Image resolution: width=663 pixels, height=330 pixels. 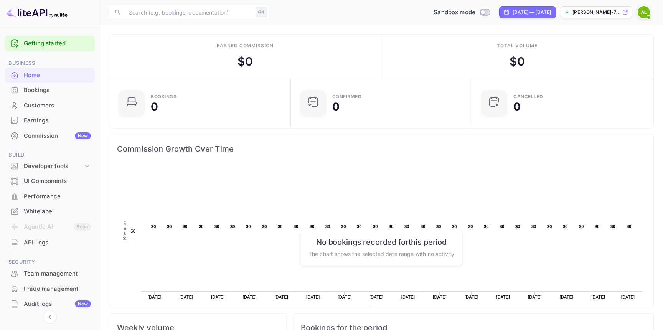 What do you see at coordinates (644, 12) in the screenshot?
I see `img: Albin Eriksson Lippe` at bounding box center [644, 12].